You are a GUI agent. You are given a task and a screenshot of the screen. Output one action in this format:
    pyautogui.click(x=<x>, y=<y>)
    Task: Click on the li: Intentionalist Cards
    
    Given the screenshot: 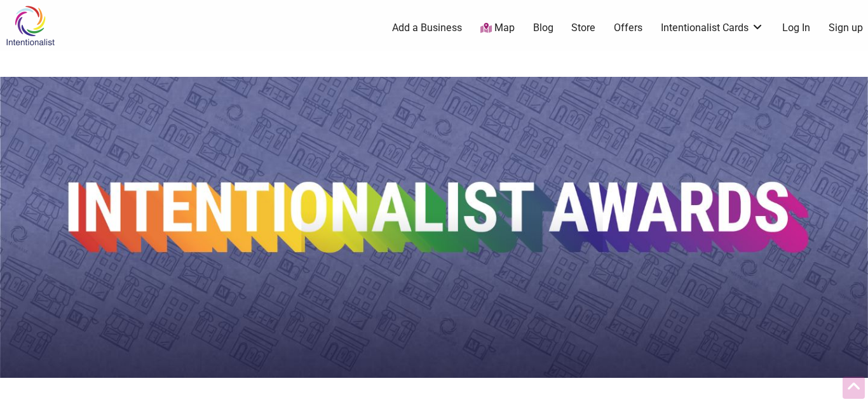 What is the action you would take?
    pyautogui.click(x=712, y=28)
    